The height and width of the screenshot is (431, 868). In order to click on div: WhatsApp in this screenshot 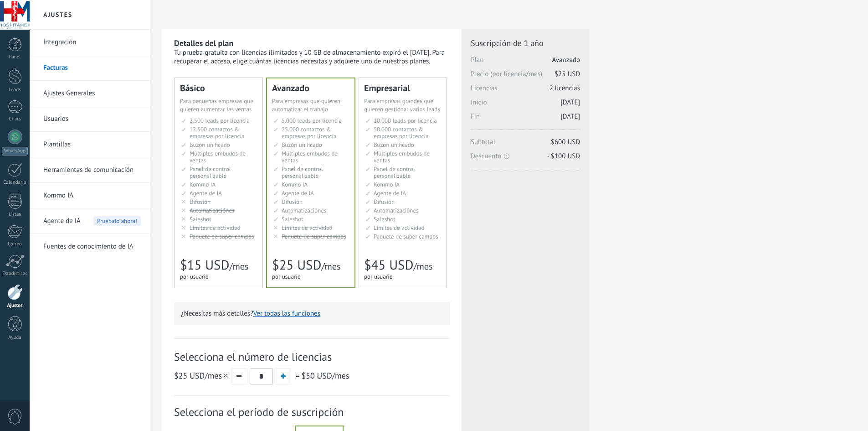, I will do `click(15, 151)`.